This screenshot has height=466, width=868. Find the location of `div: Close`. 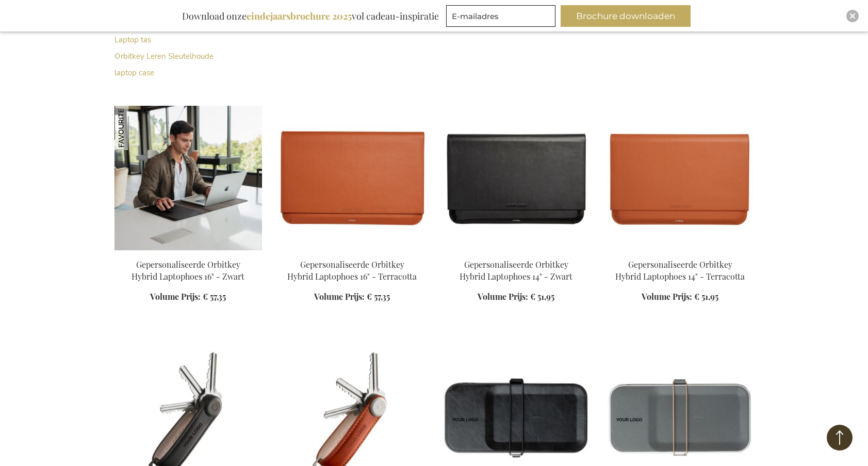

div: Close is located at coordinates (853, 16).